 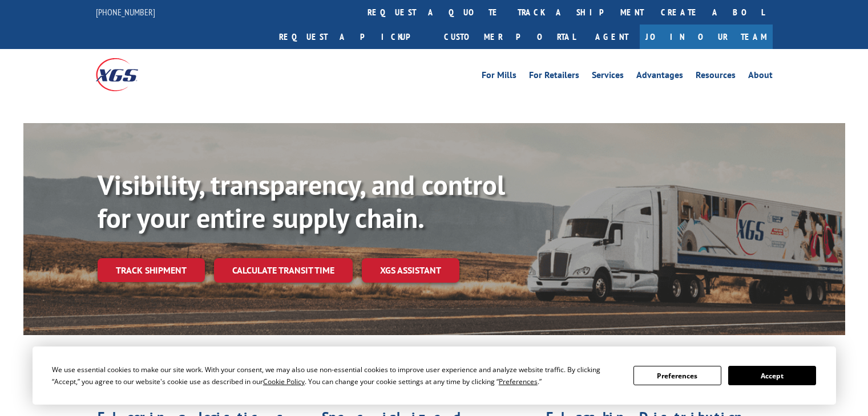 I want to click on a: Request a pickup, so click(x=352, y=36).